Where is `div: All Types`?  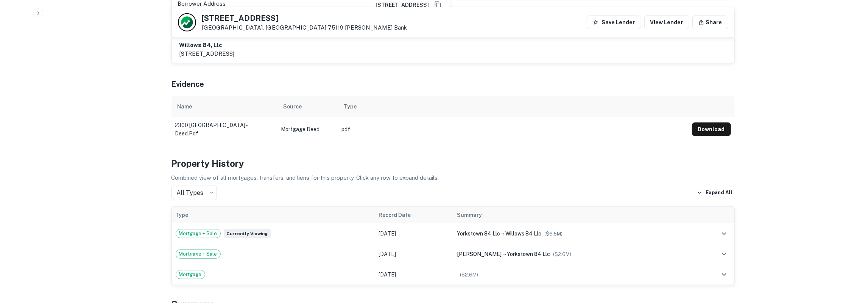
div: All Types is located at coordinates (195, 193).